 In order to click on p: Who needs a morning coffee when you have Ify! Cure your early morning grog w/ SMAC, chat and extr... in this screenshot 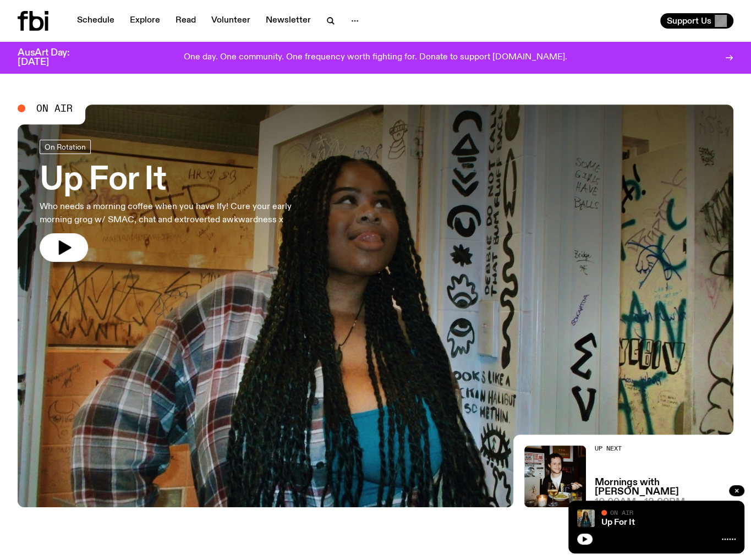, I will do `click(180, 213)`.